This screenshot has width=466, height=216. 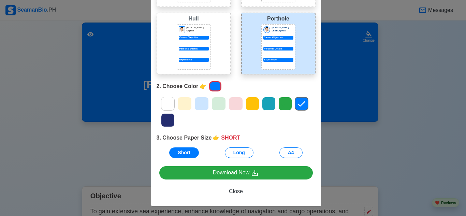 What do you see at coordinates (236, 138) in the screenshot?
I see `div: 3. Choose Paper Size` at bounding box center [236, 138].